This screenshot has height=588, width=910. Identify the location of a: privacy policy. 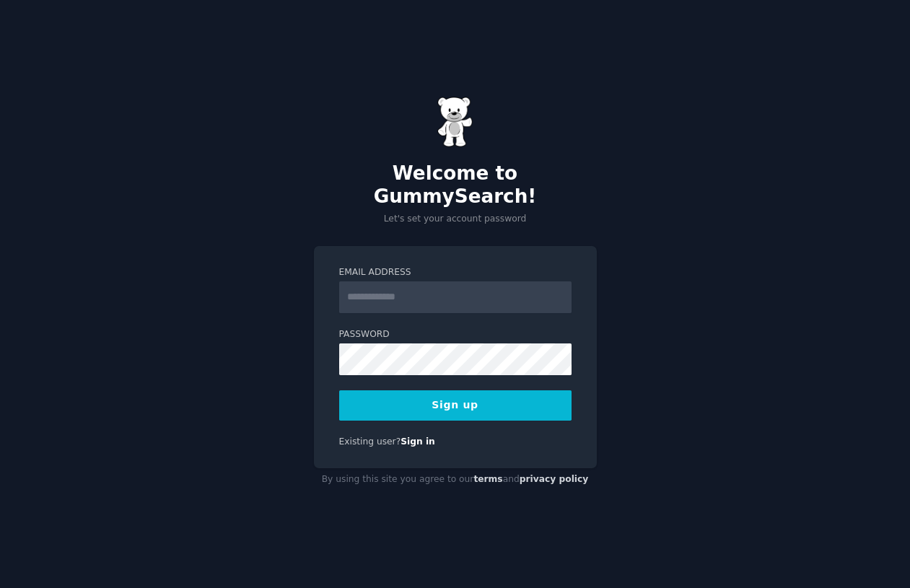
(554, 479).